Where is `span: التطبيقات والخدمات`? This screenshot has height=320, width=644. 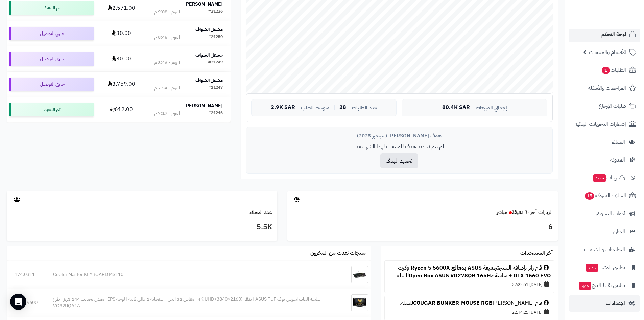 span: التطبيقات والخدمات is located at coordinates (605, 250).